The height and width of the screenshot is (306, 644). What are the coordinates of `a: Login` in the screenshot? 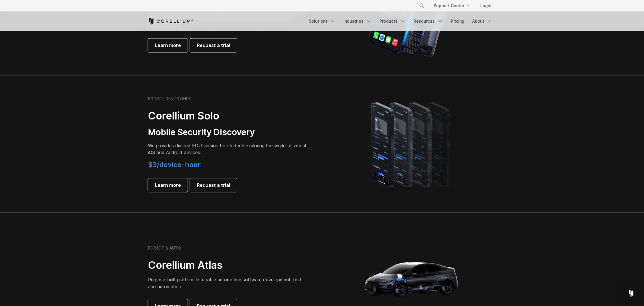 It's located at (486, 6).